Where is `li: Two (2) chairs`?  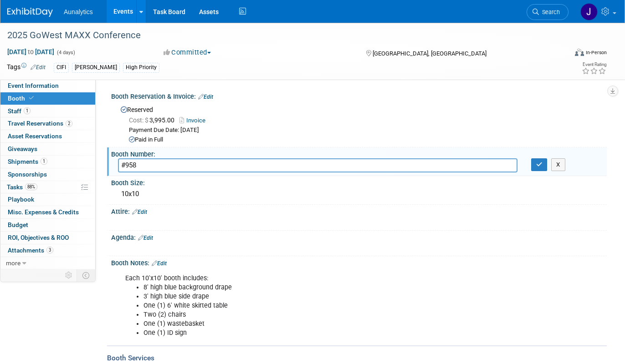
li: Two (2) chairs is located at coordinates (324, 315).